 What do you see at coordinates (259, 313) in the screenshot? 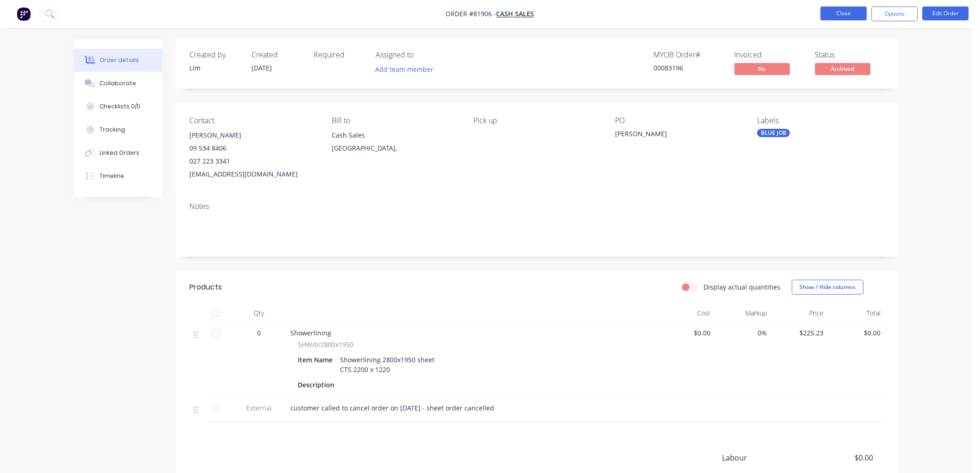
I see `div: Qty` at bounding box center [259, 313].